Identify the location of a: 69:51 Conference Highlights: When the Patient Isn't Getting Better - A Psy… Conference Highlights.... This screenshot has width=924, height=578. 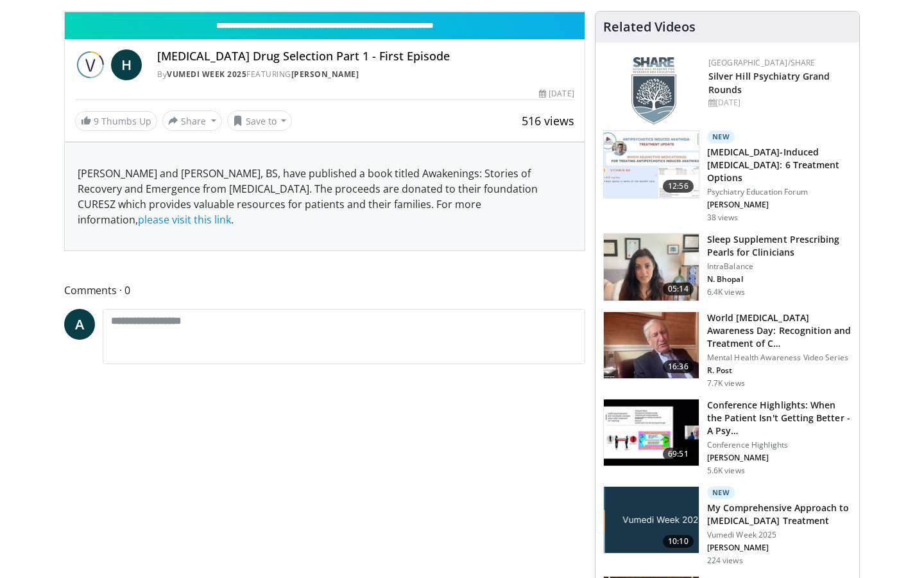
(728, 437).